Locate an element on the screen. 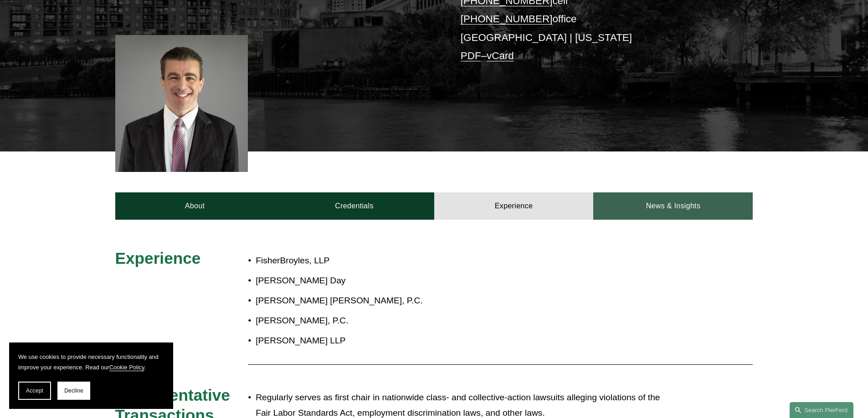 This screenshot has height=418, width=868. a: About is located at coordinates (195, 206).